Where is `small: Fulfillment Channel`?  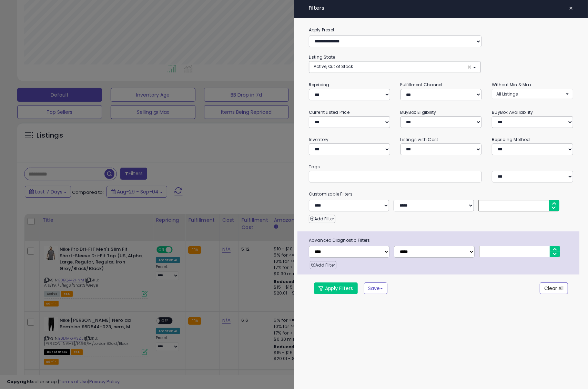 small: Fulfillment Channel is located at coordinates (421, 85).